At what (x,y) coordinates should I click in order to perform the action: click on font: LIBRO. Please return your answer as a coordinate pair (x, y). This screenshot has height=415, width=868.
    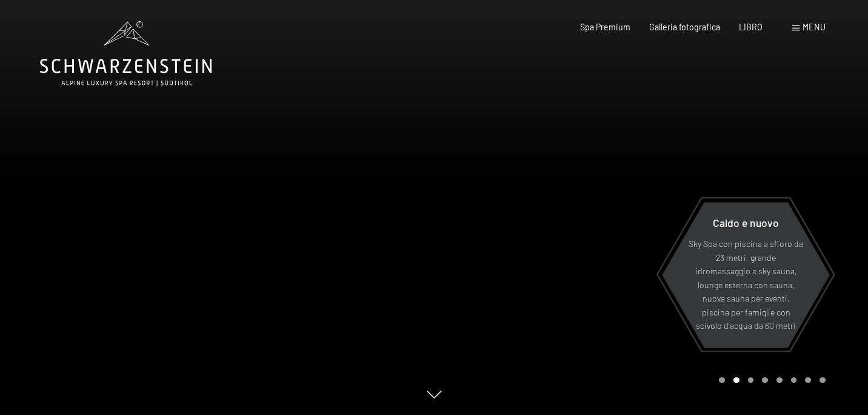
    Looking at the image, I should click on (750, 27).